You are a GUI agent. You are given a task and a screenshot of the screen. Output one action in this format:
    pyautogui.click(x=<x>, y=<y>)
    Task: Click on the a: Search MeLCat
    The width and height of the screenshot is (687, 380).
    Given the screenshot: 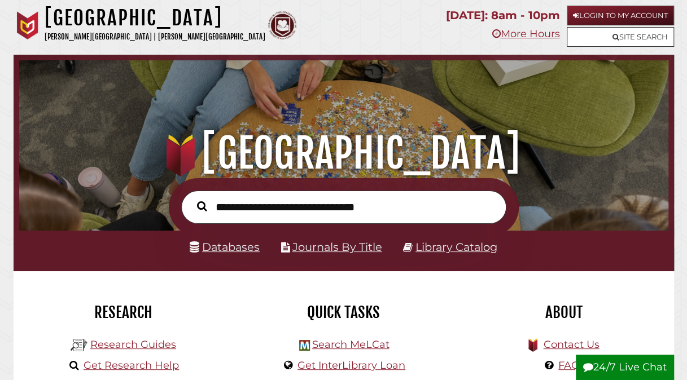 What is the action you would take?
    pyautogui.click(x=350, y=345)
    